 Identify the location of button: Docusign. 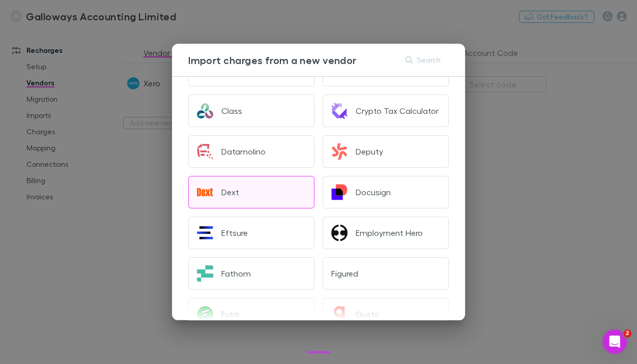
(386, 192).